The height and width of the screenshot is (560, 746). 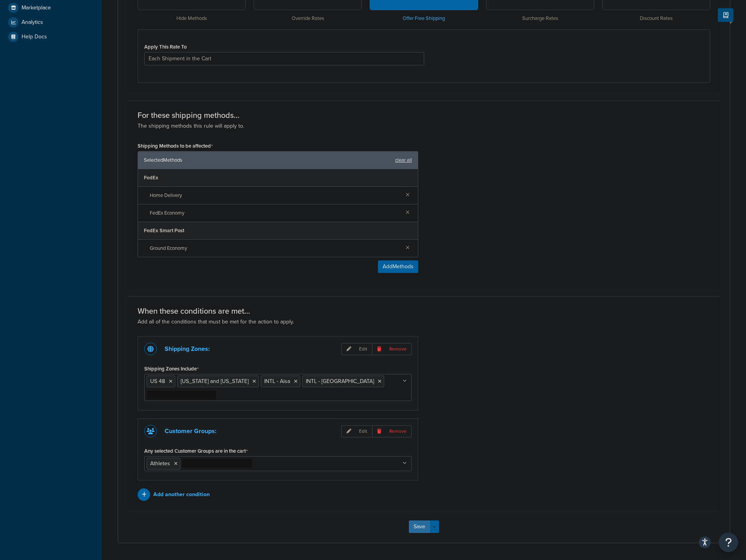 I want to click on button: Open Resource Center, so click(x=728, y=542).